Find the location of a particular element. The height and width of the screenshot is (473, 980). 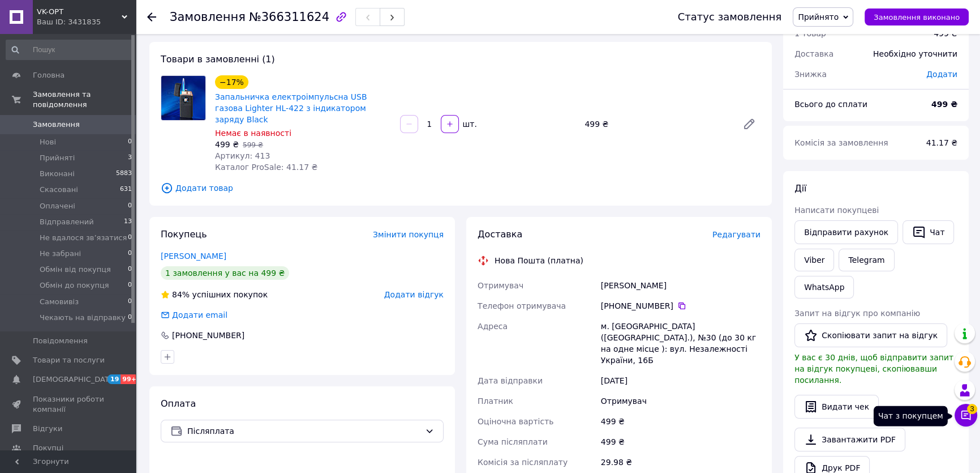

img: Запальничка електроімпульсна USB газова Lighter HL-422 з індикатором заряду Black is located at coordinates (183, 98).